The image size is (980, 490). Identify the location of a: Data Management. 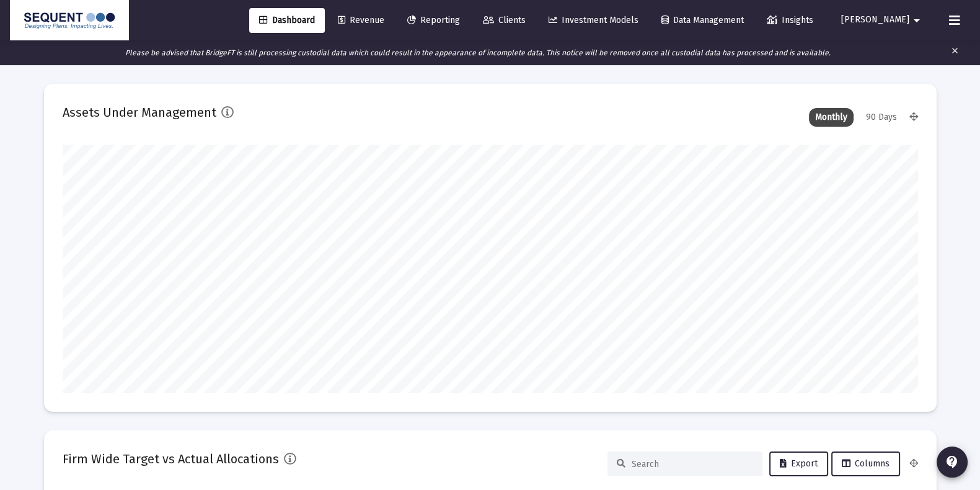
(702, 21).